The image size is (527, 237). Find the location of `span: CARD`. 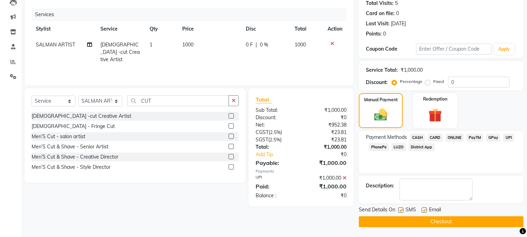

span: CARD is located at coordinates (435, 137).